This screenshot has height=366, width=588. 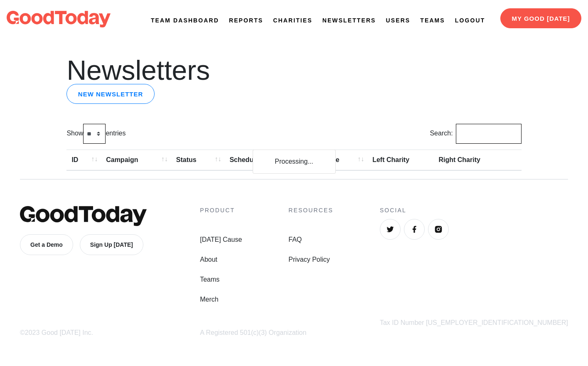 I want to click on img: GoodToday, so click(x=83, y=216).